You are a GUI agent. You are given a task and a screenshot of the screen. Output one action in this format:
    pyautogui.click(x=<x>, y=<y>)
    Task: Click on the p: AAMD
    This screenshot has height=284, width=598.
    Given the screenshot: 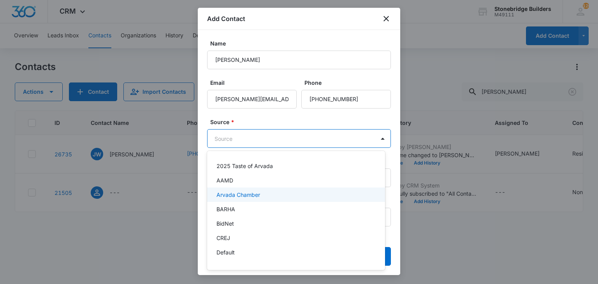 What is the action you would take?
    pyautogui.click(x=225, y=180)
    